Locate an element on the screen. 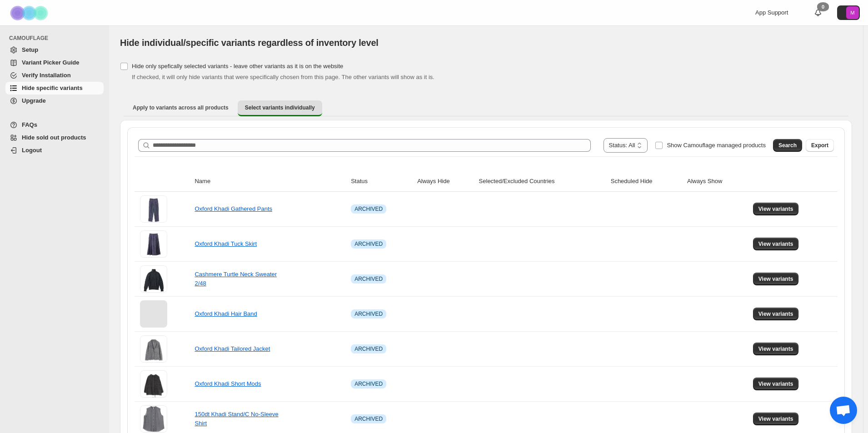 This screenshot has width=868, height=433. a: Variant Picker Guide is located at coordinates (54, 63).